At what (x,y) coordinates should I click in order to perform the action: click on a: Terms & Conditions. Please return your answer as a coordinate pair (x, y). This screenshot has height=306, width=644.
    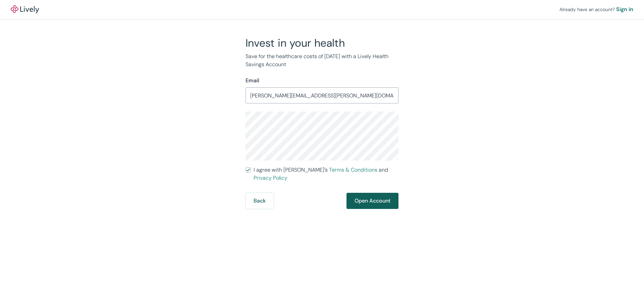
    Looking at the image, I should click on (353, 170).